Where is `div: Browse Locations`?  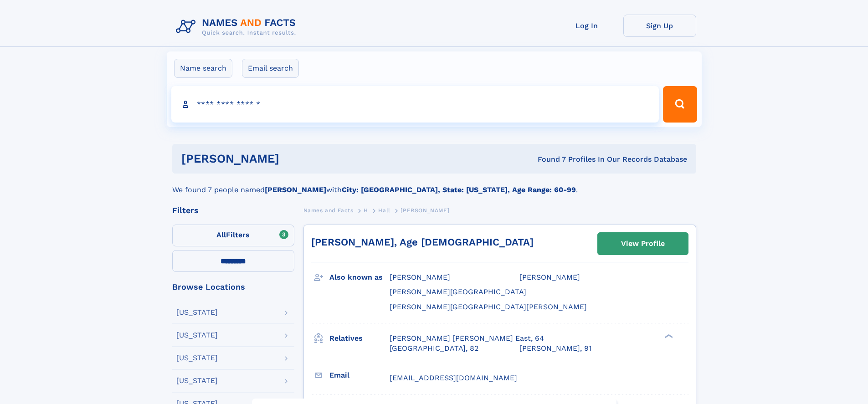 div: Browse Locations is located at coordinates (233, 286).